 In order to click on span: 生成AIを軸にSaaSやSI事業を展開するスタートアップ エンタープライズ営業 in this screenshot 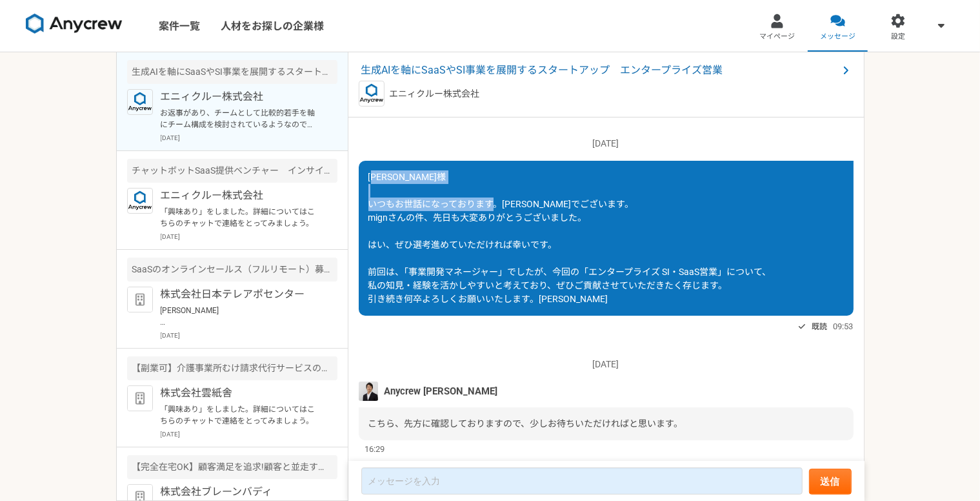, I will do `click(599, 70)`.